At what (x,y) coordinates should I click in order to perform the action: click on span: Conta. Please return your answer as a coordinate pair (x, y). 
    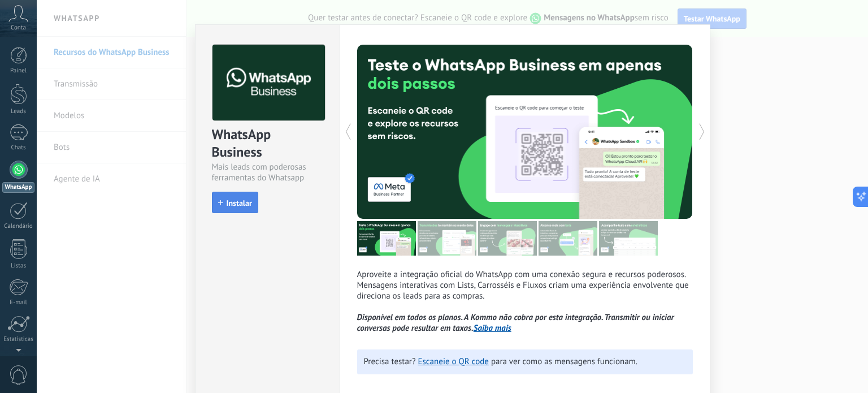
    Looking at the image, I should click on (18, 28).